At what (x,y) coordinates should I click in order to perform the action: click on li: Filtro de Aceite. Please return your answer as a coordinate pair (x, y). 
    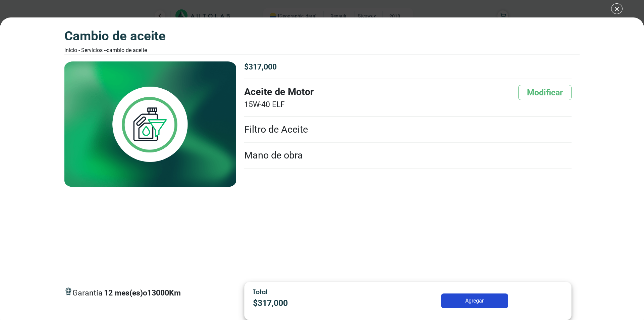
    Looking at the image, I should click on (408, 129).